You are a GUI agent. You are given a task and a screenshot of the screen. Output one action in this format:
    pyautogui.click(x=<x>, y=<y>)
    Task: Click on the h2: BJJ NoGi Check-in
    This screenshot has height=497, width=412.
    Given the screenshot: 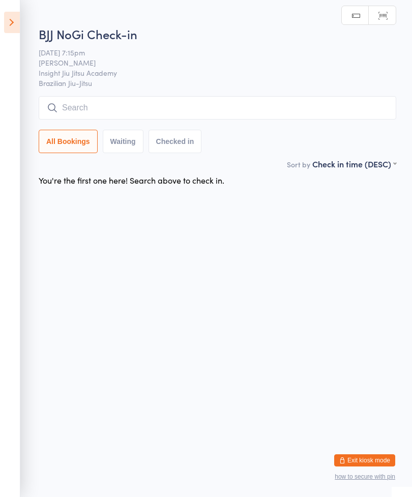 What is the action you would take?
    pyautogui.click(x=217, y=34)
    